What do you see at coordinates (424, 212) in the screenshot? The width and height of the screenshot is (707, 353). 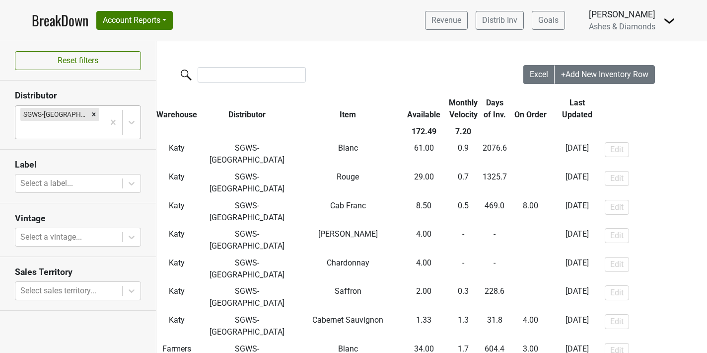 I see `td: 8.50` at bounding box center [424, 212].